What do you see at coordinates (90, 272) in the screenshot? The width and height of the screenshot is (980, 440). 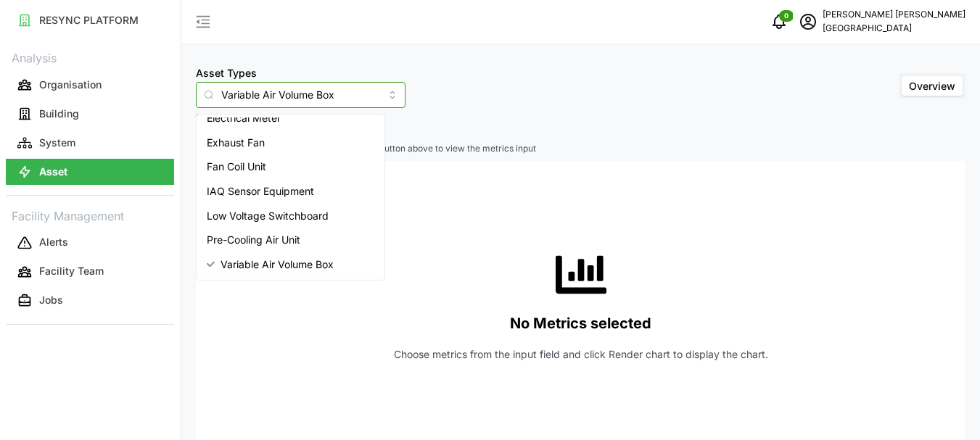 I see `button: Facility Team` at bounding box center [90, 272].